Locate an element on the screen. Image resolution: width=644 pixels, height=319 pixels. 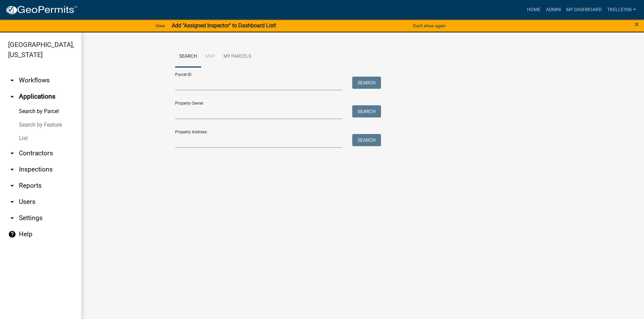
a: My Dashboard is located at coordinates (584, 10).